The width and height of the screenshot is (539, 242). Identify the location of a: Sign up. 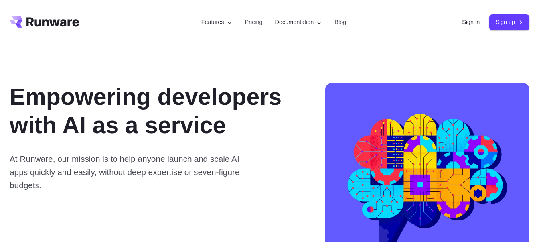
(509, 22).